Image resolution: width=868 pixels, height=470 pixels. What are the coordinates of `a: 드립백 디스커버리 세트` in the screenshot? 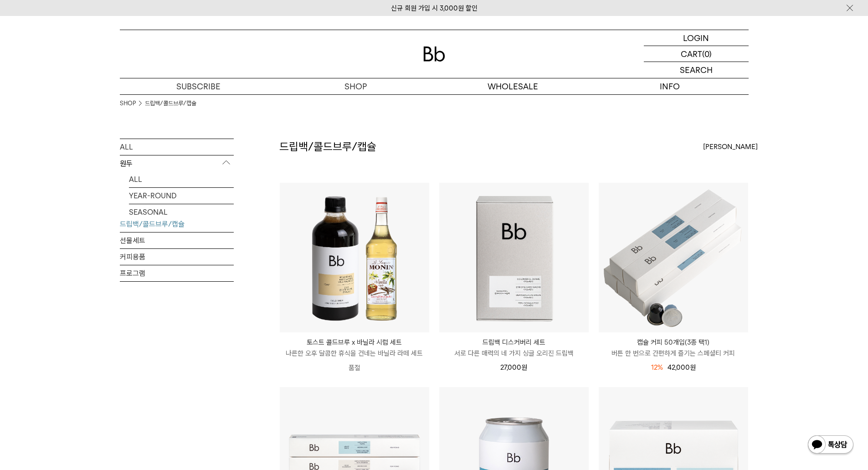 It's located at (514, 258).